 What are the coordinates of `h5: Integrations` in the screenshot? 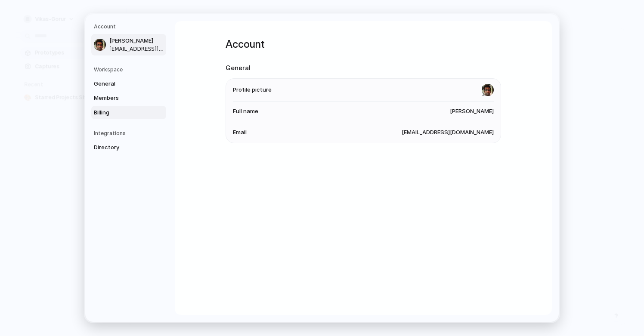 It's located at (130, 133).